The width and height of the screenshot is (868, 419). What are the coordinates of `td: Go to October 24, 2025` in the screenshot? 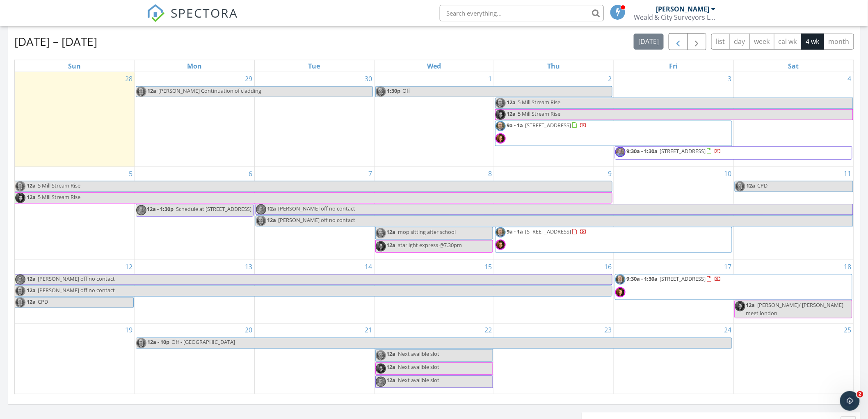 It's located at (674, 358).